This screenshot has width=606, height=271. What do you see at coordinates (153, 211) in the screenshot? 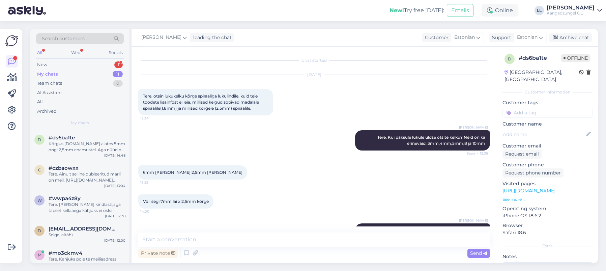
I see `span: 14:00` at bounding box center [153, 211].